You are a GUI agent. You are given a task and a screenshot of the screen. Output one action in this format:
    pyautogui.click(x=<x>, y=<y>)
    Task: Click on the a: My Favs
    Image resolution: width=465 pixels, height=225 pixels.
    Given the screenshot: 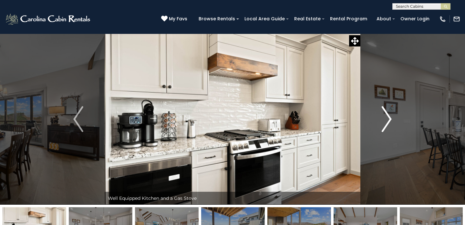 What is the action you would take?
    pyautogui.click(x=175, y=19)
    